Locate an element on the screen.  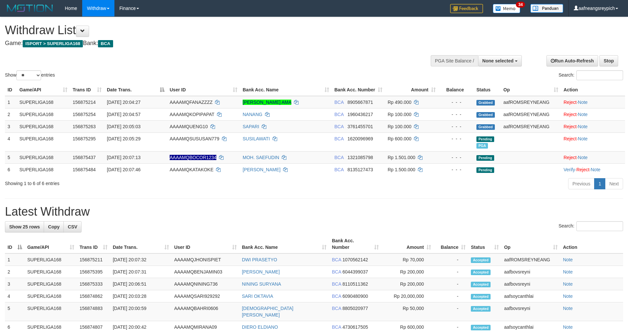
a: Next is located at coordinates (614, 184).